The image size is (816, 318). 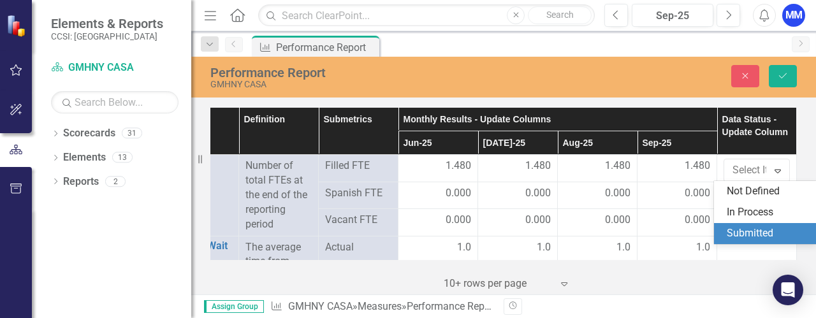 What do you see at coordinates (560, 15) in the screenshot?
I see `span: Search` at bounding box center [560, 15].